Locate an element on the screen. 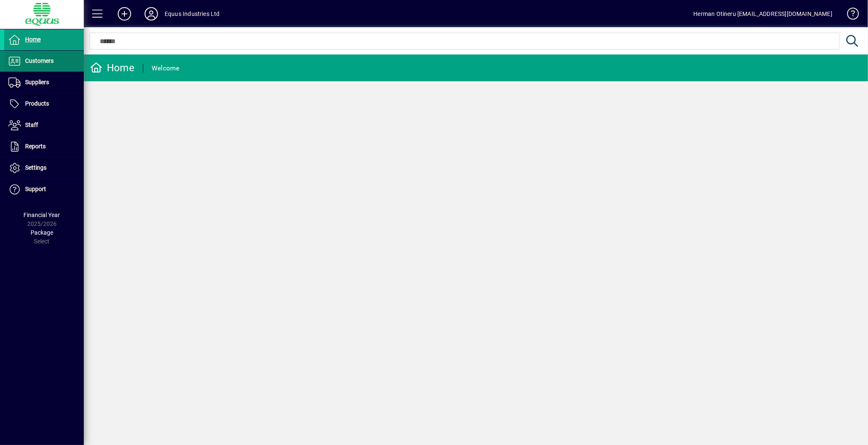 The image size is (868, 445). div: Welcome is located at coordinates (166, 68).